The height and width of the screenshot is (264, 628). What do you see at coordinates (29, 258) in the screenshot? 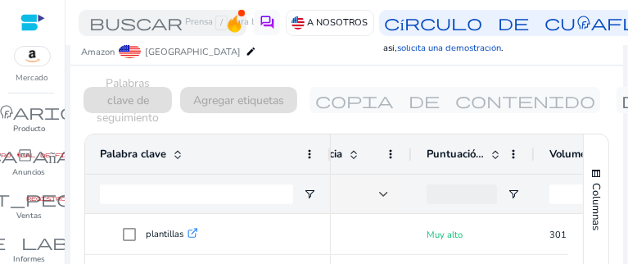
I see `font: Informes` at bounding box center [29, 258].